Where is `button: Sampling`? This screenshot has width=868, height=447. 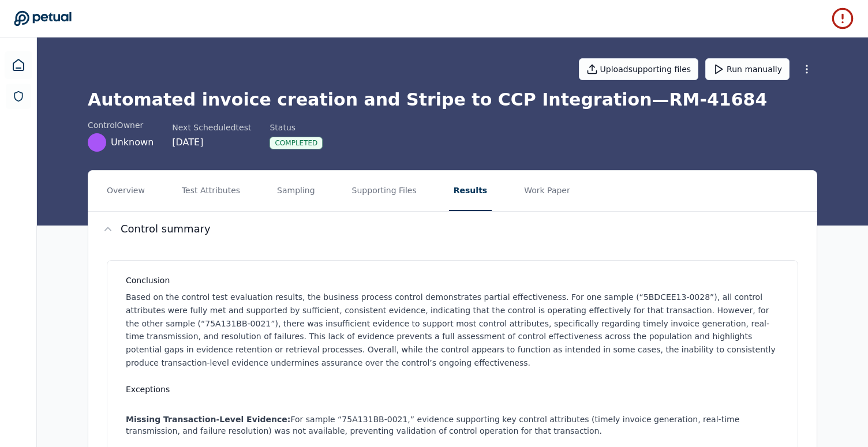
button: Sampling is located at coordinates (296, 191).